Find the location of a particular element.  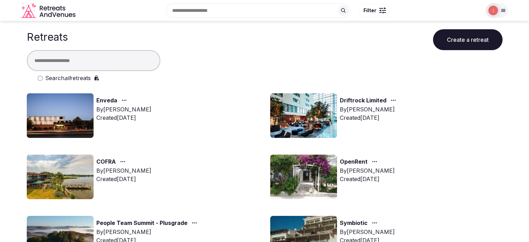

a: OpenRent is located at coordinates (354, 162).